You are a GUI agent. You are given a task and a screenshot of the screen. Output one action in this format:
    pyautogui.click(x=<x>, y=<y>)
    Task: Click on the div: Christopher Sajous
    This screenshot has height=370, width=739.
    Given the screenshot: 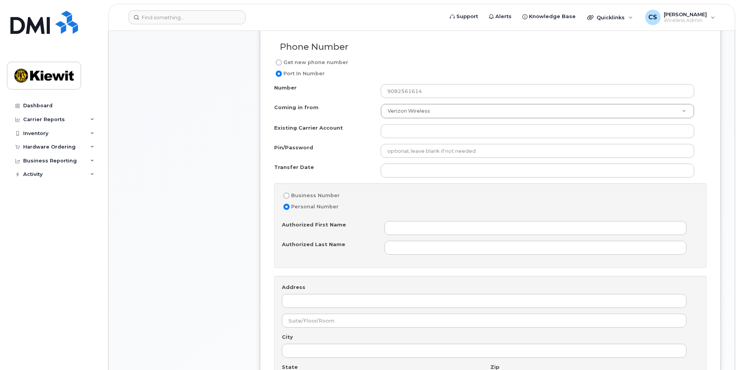 What is the action you would take?
    pyautogui.click(x=680, y=17)
    